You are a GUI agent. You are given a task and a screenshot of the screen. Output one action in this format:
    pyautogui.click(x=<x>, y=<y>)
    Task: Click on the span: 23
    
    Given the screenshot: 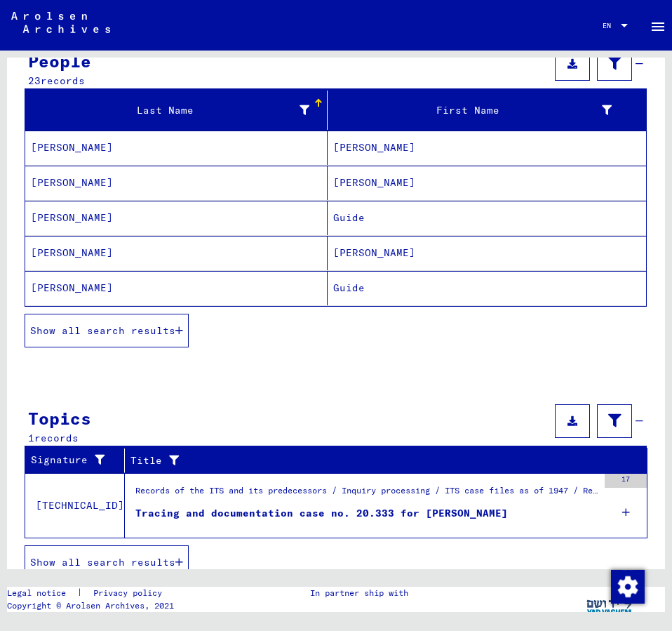 What is the action you would take?
    pyautogui.click(x=34, y=81)
    